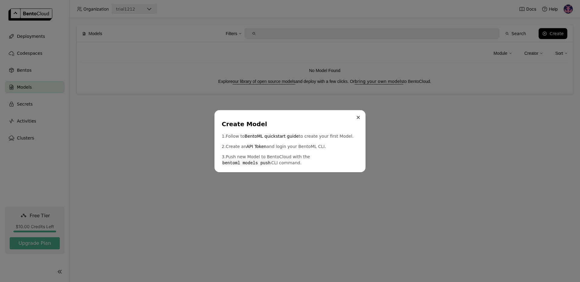  I want to click on a: API Token, so click(256, 146).